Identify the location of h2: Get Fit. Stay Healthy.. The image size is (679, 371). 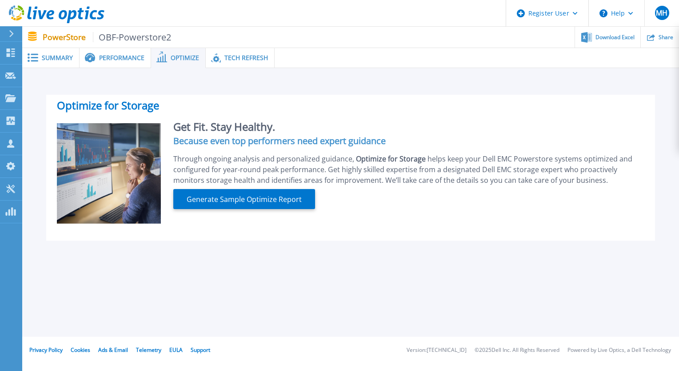
(409, 127).